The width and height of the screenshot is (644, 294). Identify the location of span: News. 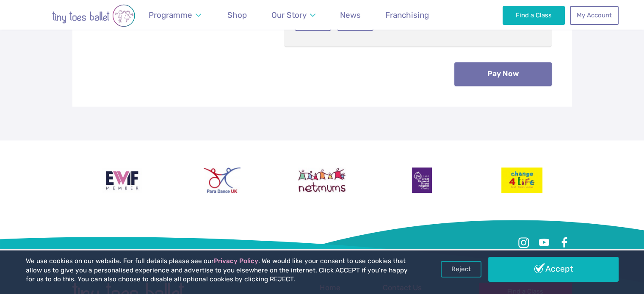
(350, 15).